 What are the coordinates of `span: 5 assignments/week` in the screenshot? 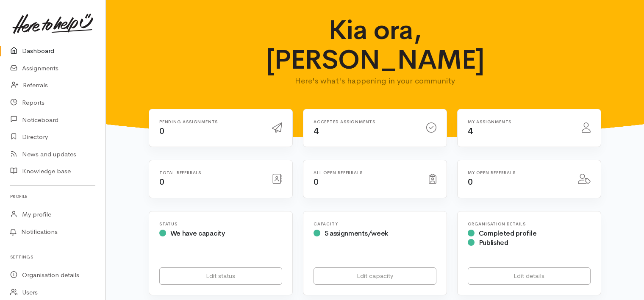 It's located at (357, 232).